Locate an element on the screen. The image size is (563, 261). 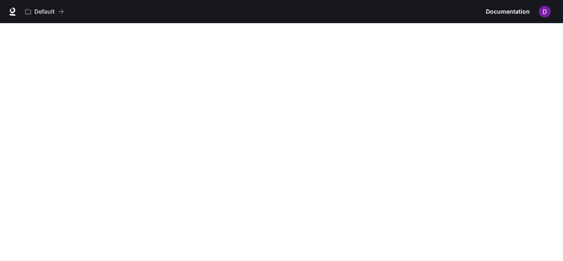
button: All workspaces is located at coordinates (44, 12).